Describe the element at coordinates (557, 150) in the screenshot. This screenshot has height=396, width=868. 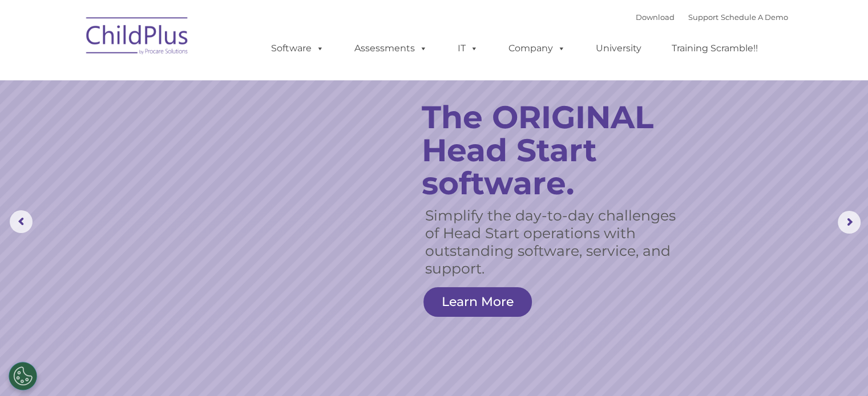
I see `rs-layer: The ORIGINAL Head Start software.` at that location.